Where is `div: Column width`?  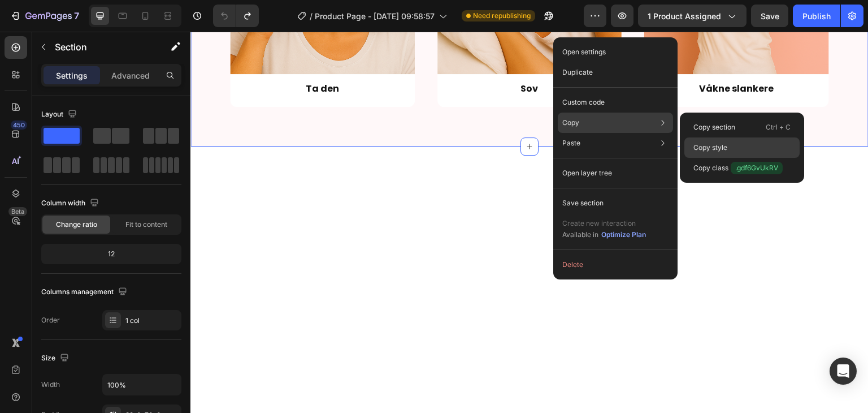 div: Column width is located at coordinates (71, 203).